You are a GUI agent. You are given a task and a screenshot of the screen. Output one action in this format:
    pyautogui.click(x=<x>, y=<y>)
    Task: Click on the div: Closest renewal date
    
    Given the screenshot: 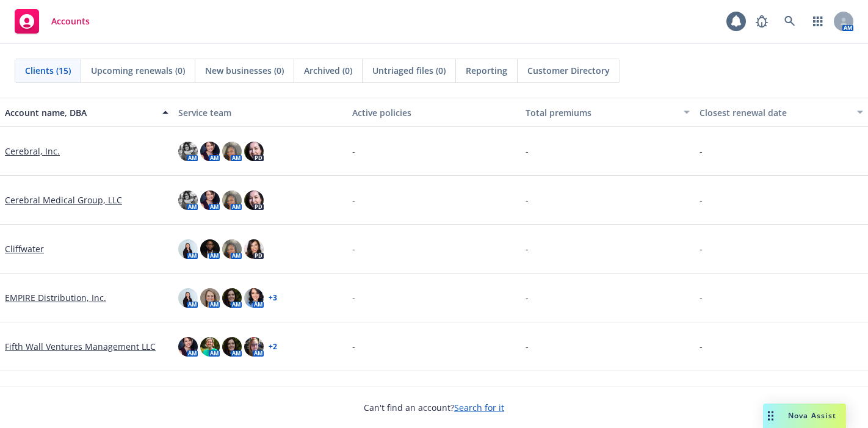 What is the action you would take?
    pyautogui.click(x=775, y=112)
    